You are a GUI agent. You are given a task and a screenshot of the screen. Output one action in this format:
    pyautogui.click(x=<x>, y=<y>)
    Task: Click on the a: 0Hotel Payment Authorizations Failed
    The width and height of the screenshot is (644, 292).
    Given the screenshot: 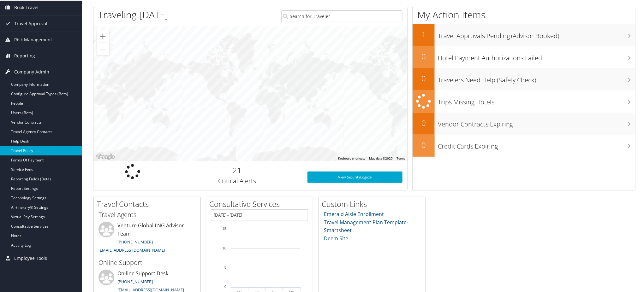 What is the action you would take?
    pyautogui.click(x=523, y=57)
    